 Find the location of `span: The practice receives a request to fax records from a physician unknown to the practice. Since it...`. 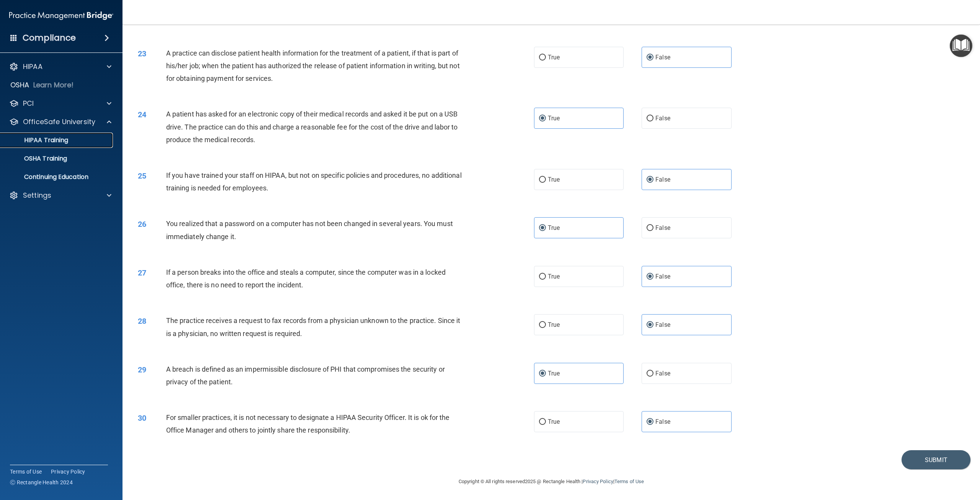

span: The practice receives a request to fax records from a physician unknown to the practice. Since it... is located at coordinates (313, 327).